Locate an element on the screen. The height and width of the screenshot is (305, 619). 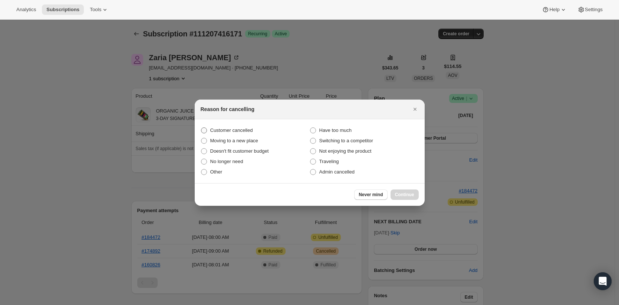
button: Subscriptions is located at coordinates (63, 10).